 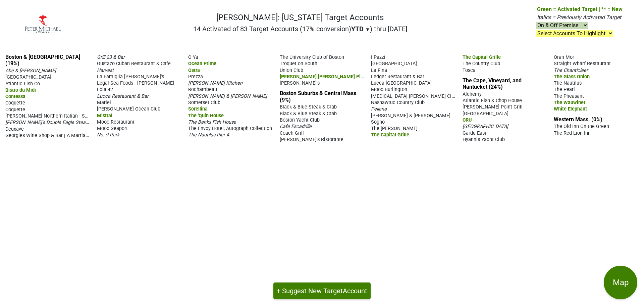 I want to click on span: Oran Mor, so click(x=564, y=57).